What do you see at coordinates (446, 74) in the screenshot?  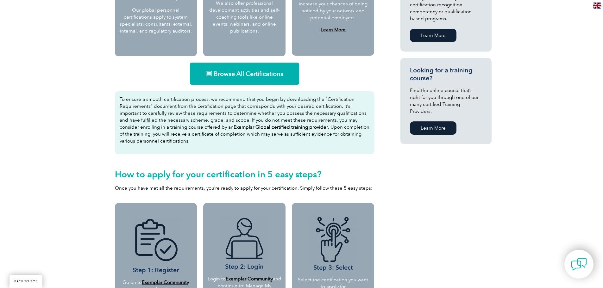 I see `h3: Looking for a training course?` at bounding box center [446, 74].